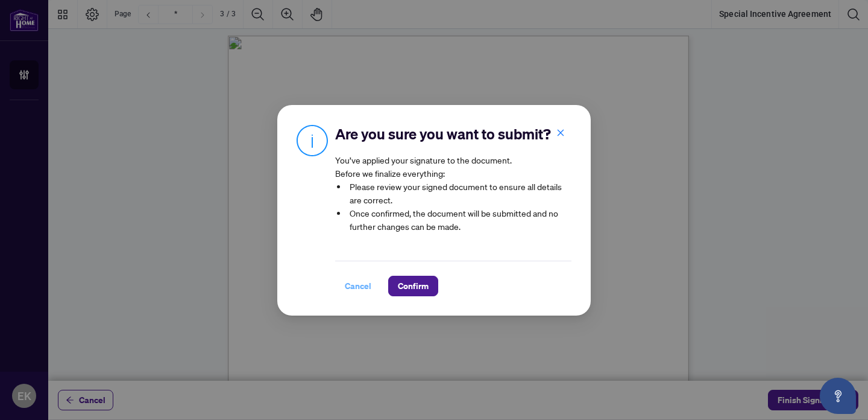 This screenshot has width=868, height=420. I want to click on h2: Are you sure you want to submit?, so click(453, 134).